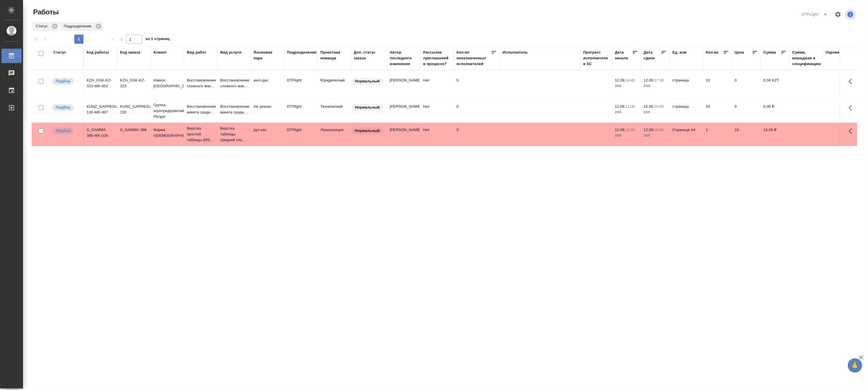  I want to click on td: Страница А4, so click(686, 135).